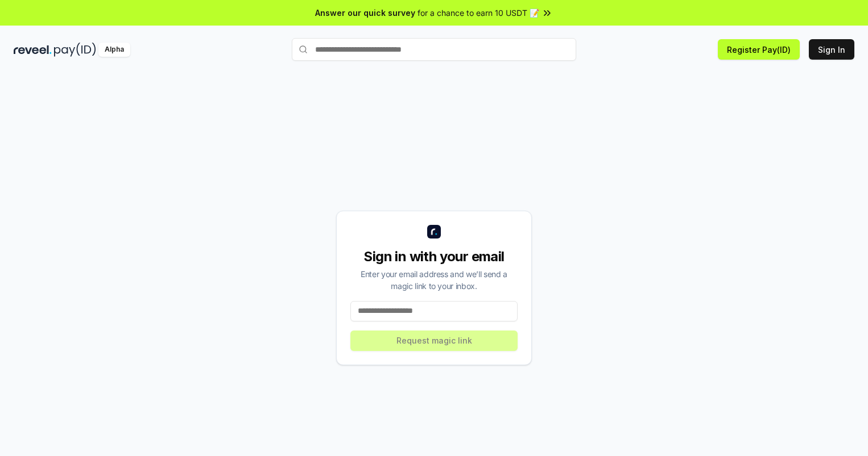 The image size is (868, 456). What do you see at coordinates (365, 12) in the screenshot?
I see `span: Answer our quick survey` at bounding box center [365, 12].